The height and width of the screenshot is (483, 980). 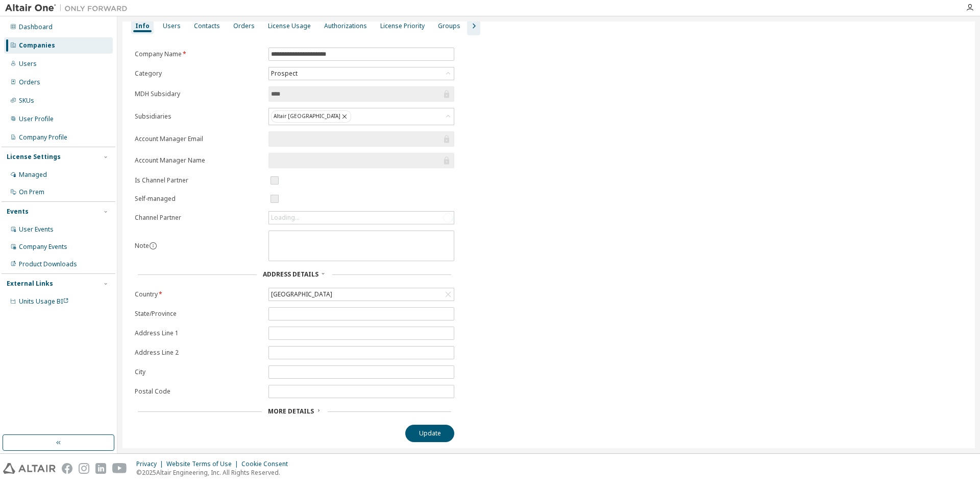 I want to click on img: youtube.svg, so click(x=119, y=468).